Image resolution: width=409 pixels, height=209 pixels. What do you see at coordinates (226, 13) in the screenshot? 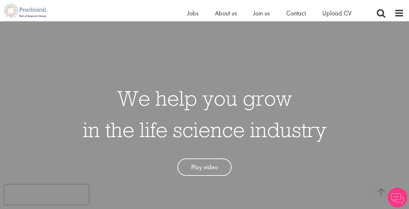
I see `a: About us` at bounding box center [226, 13].